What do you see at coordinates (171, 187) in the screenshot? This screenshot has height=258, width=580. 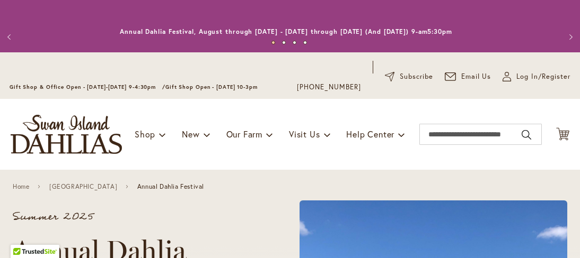 I see `span: Annual Dahlia Festival` at bounding box center [171, 187].